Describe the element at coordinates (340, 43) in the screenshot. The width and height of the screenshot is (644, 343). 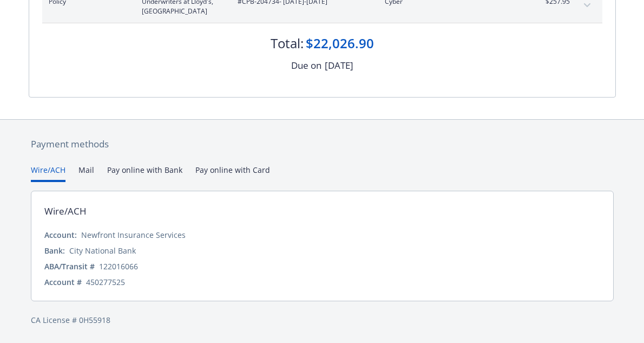
I see `div: $22,026.90` at that location.